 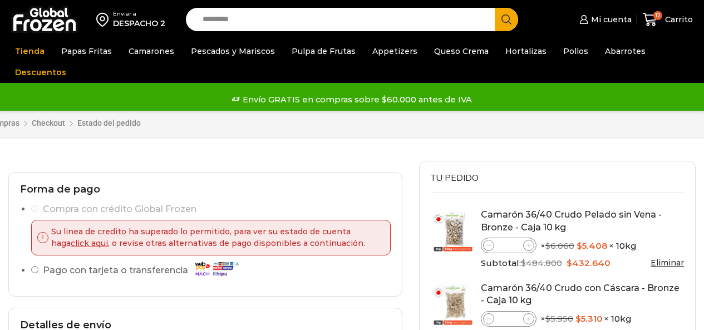 What do you see at coordinates (657, 16) in the screenshot?
I see `span: 12` at bounding box center [657, 16].